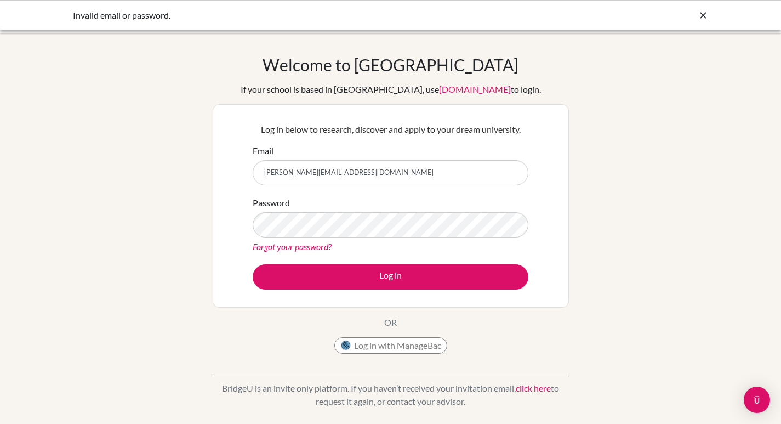 Image resolution: width=781 pixels, height=424 pixels. What do you see at coordinates (391, 345) in the screenshot?
I see `button: Log in with ManageBac` at bounding box center [391, 345].